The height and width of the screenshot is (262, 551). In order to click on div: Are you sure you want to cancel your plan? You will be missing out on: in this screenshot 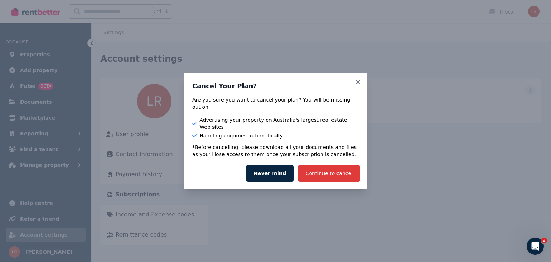, I will do `click(276, 103)`.